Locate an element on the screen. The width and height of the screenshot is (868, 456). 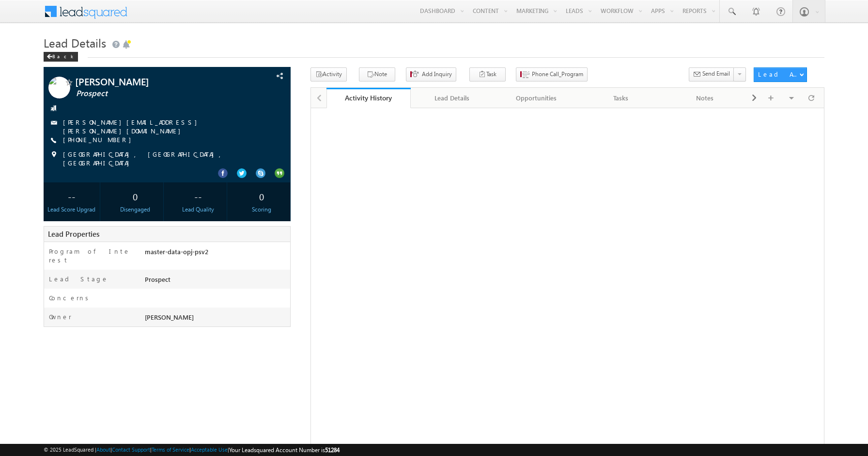
span: Lead Details is located at coordinates (75, 43).